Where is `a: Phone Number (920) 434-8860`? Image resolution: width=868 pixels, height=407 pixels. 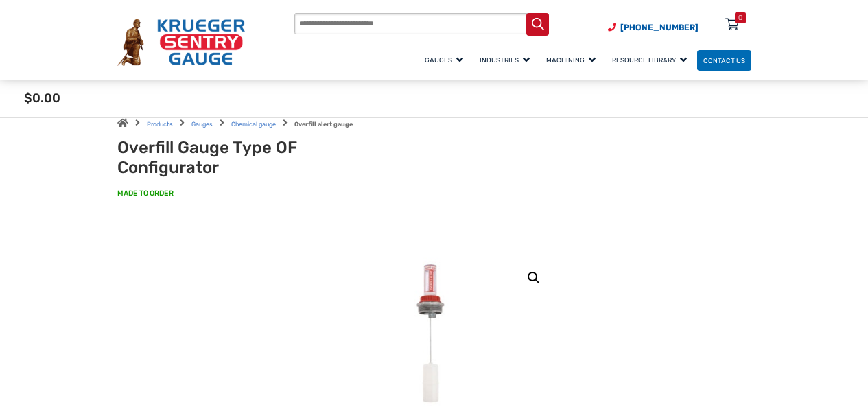
a: Phone Number (920) 434-8860 is located at coordinates (654, 27).